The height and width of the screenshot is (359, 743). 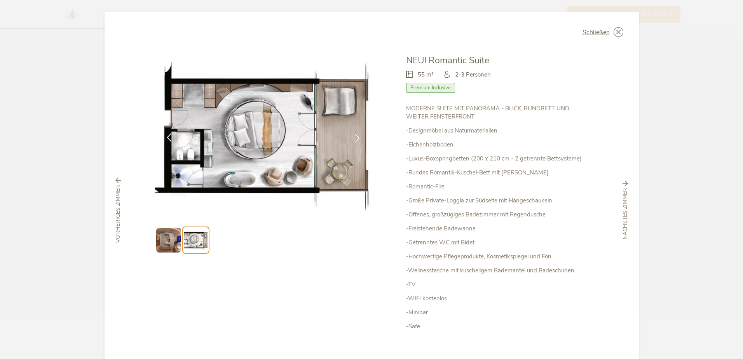 I want to click on p: -Minibar, so click(x=497, y=312).